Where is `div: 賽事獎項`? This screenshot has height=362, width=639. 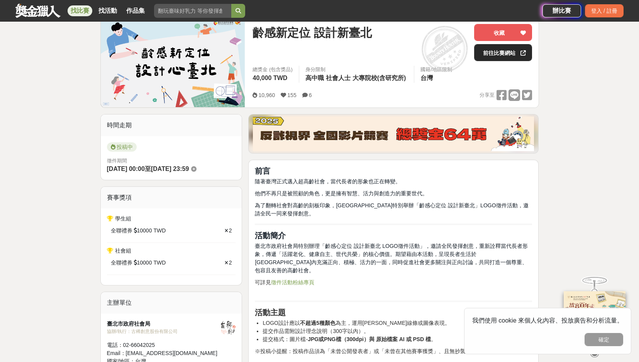 div: 賽事獎項 is located at coordinates (171, 197).